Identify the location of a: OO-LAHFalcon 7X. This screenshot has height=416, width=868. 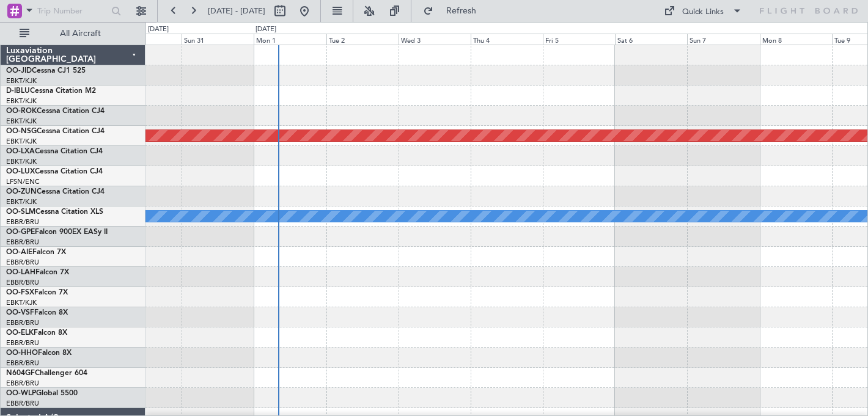
(37, 273).